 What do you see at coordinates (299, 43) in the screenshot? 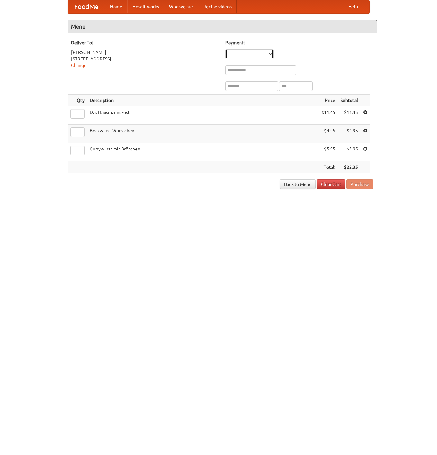
I see `h5: Payment:` at bounding box center [299, 43].